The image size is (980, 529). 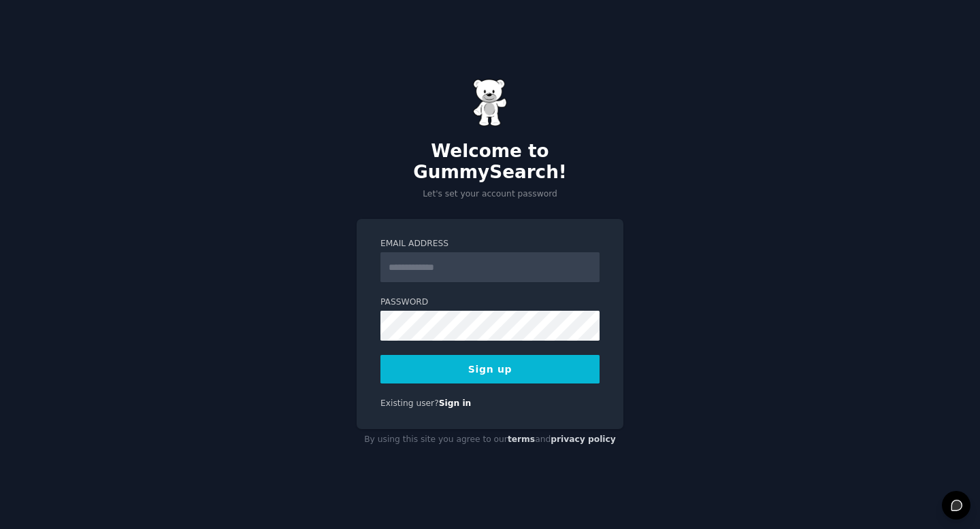 What do you see at coordinates (490, 440) in the screenshot?
I see `div: By using this site you agree to our and` at bounding box center [490, 440].